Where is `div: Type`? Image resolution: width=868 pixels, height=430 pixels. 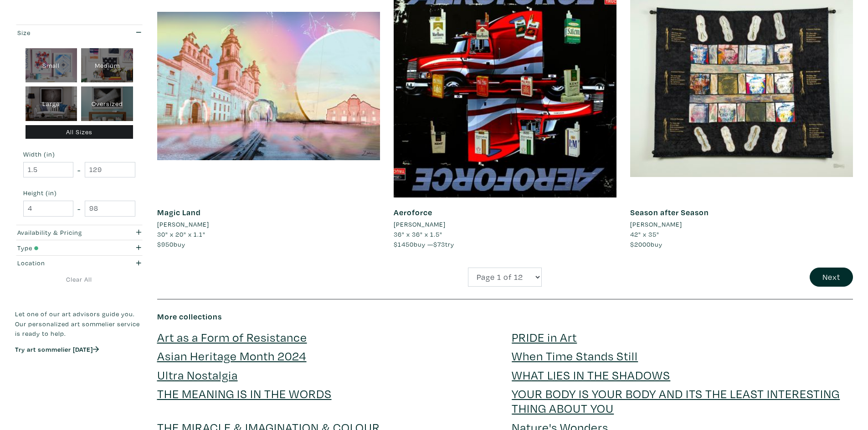 div: Type is located at coordinates (62, 249).